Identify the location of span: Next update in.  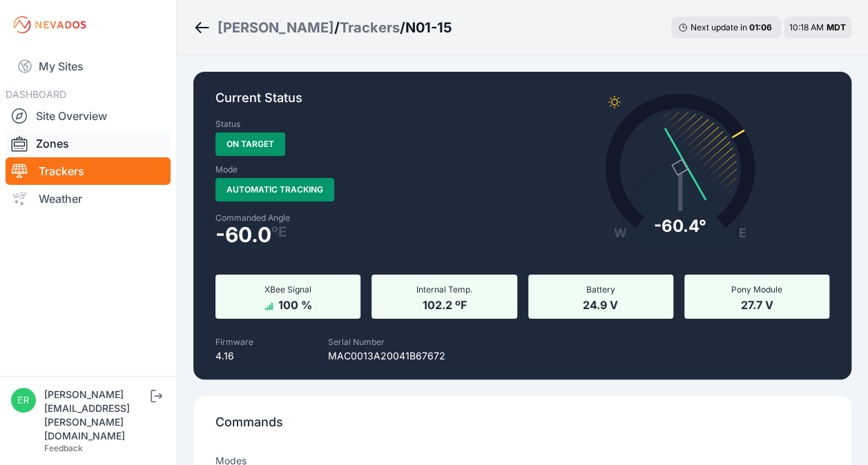
(719, 27).